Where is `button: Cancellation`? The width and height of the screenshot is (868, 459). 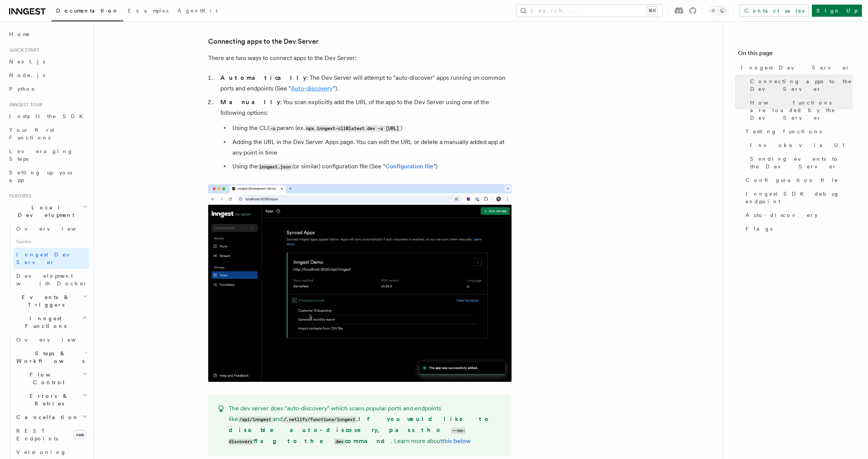 button: Cancellation is located at coordinates (51, 417).